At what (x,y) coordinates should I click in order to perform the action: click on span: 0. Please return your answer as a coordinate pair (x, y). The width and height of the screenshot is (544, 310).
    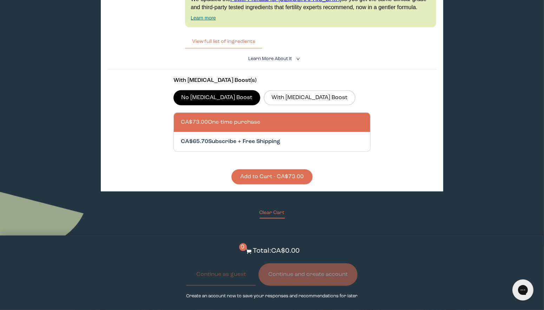
    Looking at the image, I should click on (243, 247).